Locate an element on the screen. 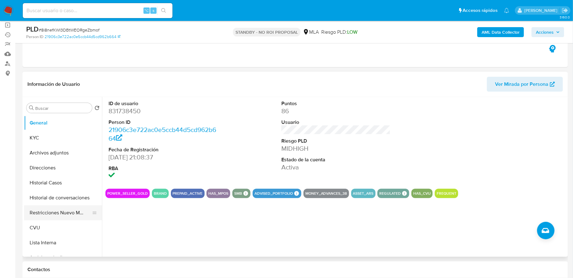 The width and height of the screenshot is (573, 278). button: AML Data Collector is located at coordinates (501, 32).